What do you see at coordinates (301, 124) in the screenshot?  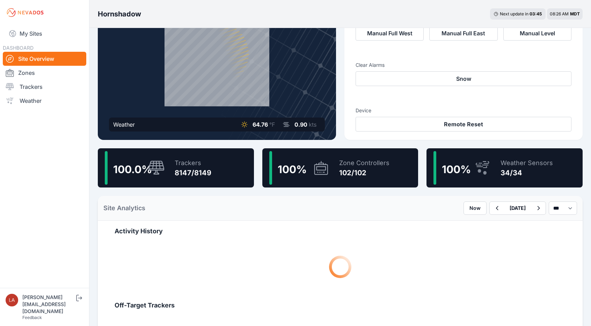 I see `span: 0.90` at bounding box center [301, 124].